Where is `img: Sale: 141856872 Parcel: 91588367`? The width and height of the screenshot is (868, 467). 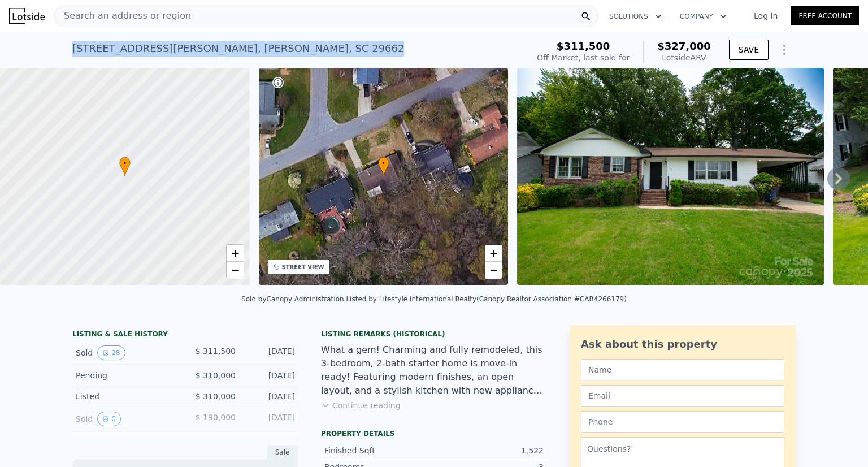 img: Sale: 141856872 Parcel: 91588367 is located at coordinates (670, 176).